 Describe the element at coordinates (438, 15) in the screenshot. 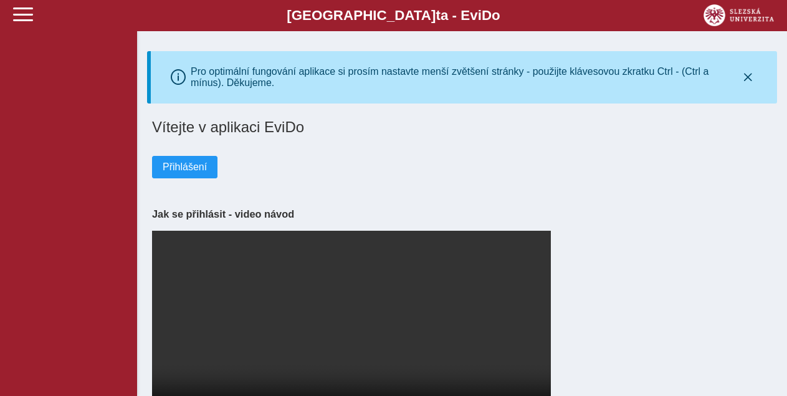

I see `span: t` at that location.